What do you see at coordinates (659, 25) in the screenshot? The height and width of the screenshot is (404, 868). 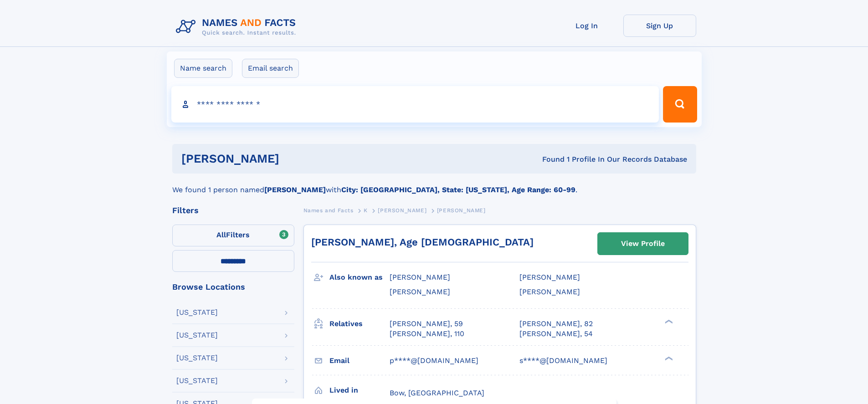 I see `a: Sign Up` at bounding box center [659, 25].